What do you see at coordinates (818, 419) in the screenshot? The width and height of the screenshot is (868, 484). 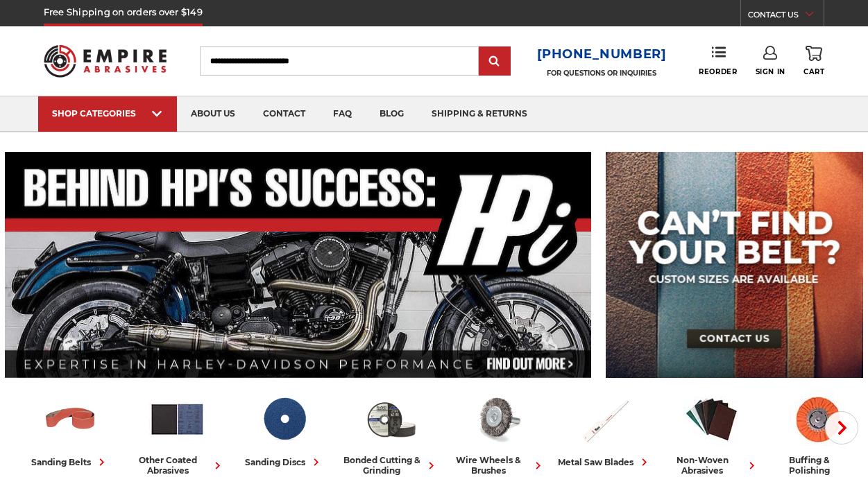 I see `img: Buffing & Polishing` at bounding box center [818, 419].